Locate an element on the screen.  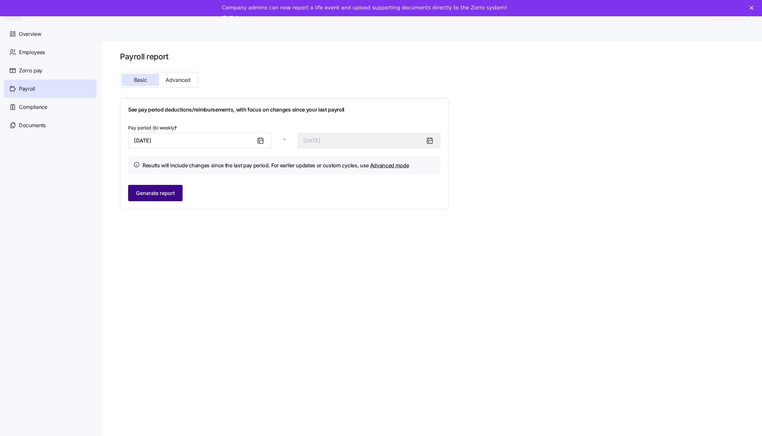
a: Advanced mode is located at coordinates (390, 165).